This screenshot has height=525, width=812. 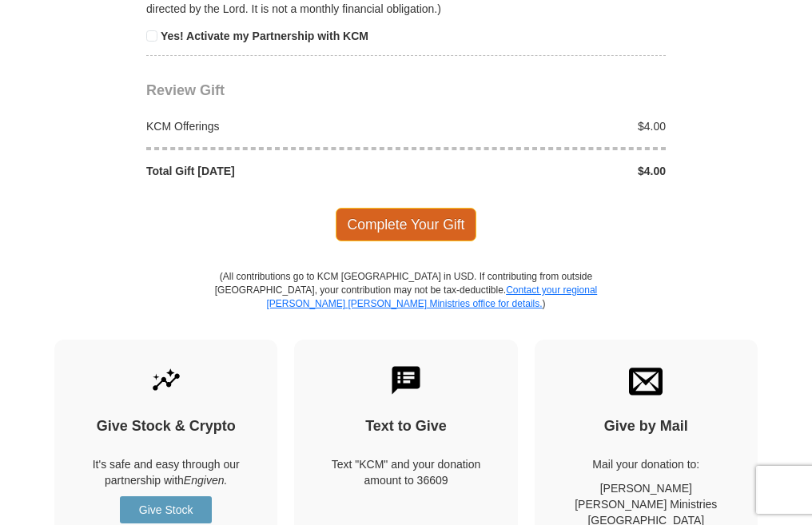 What do you see at coordinates (185, 90) in the screenshot?
I see `span: Review Gift` at bounding box center [185, 90].